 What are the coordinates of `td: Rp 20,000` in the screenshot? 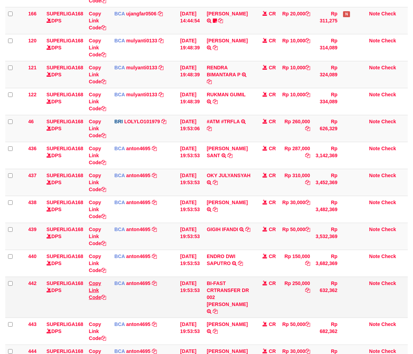 It's located at (296, 20).